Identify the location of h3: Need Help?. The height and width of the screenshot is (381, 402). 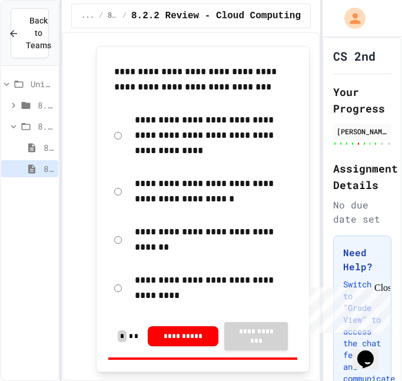
(362, 260).